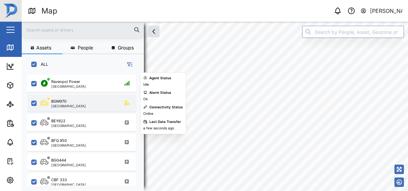  Describe the element at coordinates (145, 99) in the screenshot. I see `div: Ok` at that location.